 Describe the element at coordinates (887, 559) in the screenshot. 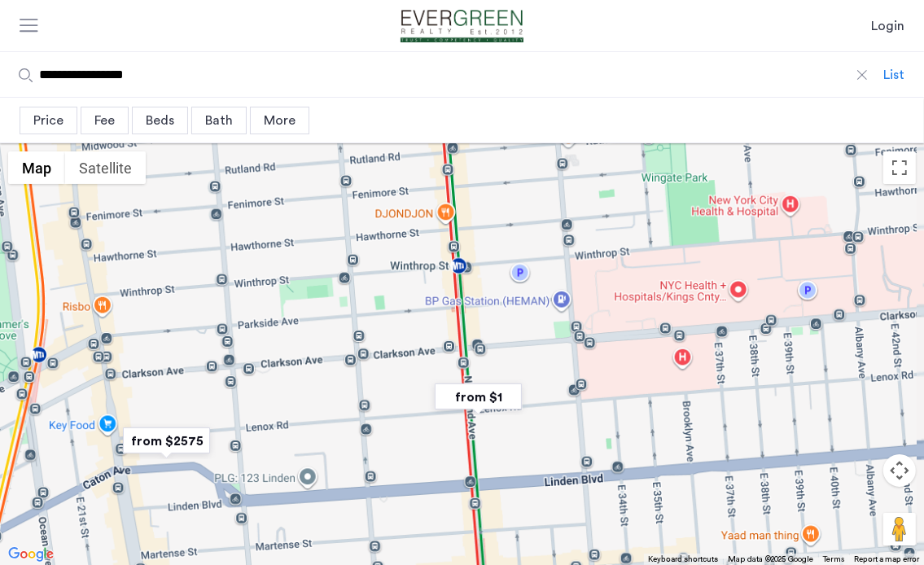

I see `a: Report a map error` at that location.